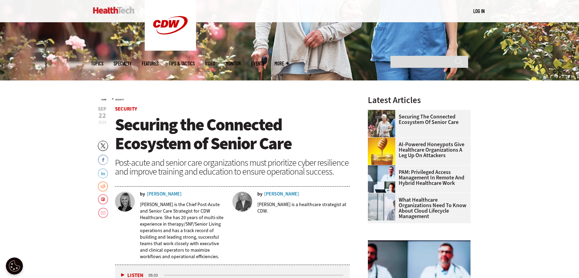 This screenshot has height=278, width=579. What do you see at coordinates (419, 100) in the screenshot?
I see `h3: Latest Articles` at bounding box center [419, 100].